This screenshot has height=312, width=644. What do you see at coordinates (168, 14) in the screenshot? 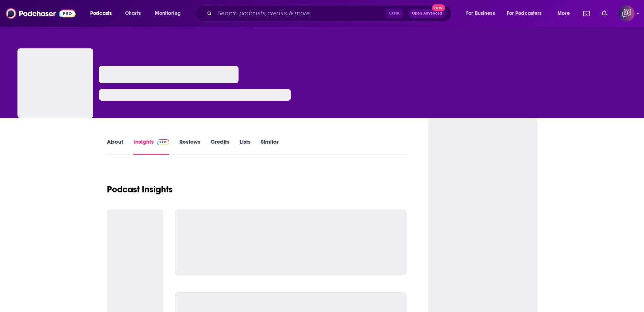
I see `span: Monitoring` at bounding box center [168, 14].